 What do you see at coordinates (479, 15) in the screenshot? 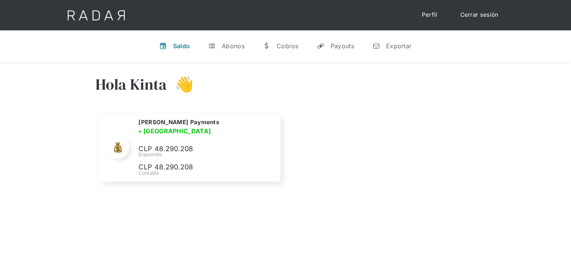
I see `a: Cerrar sesión` at bounding box center [479, 15].